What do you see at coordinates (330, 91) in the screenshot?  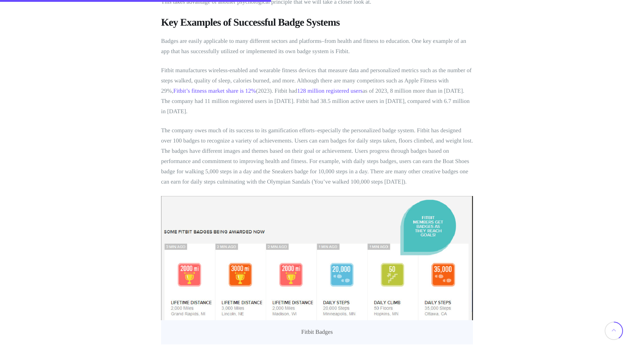 I see `a: 128 million registered users` at bounding box center [330, 91].